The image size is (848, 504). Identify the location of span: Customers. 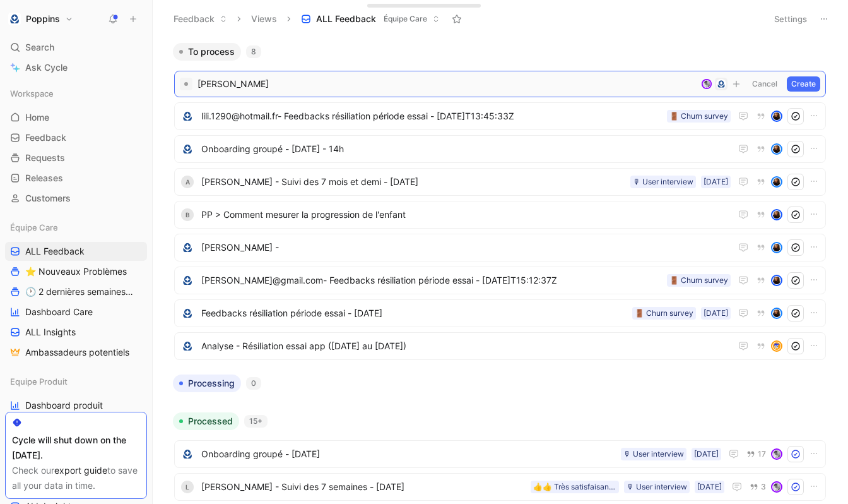
(48, 198).